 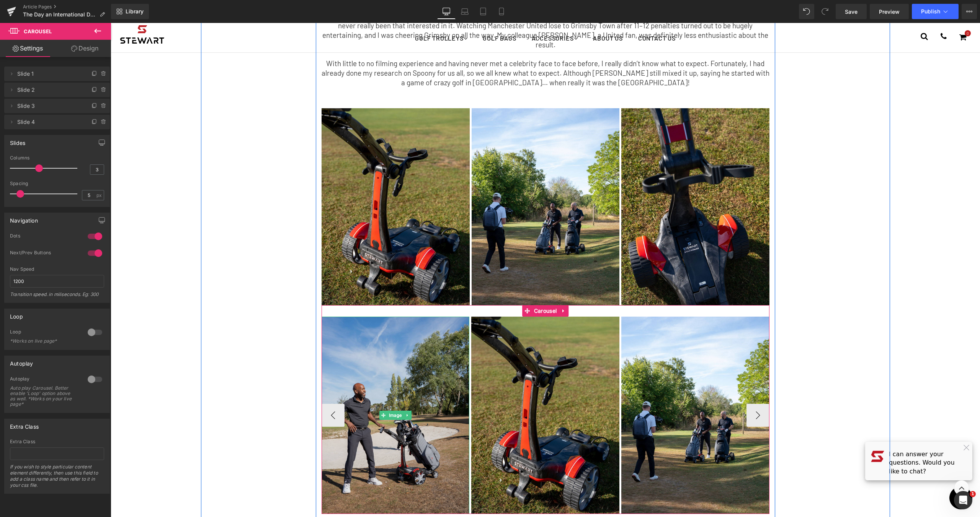 I want to click on div: Dots, so click(x=45, y=237).